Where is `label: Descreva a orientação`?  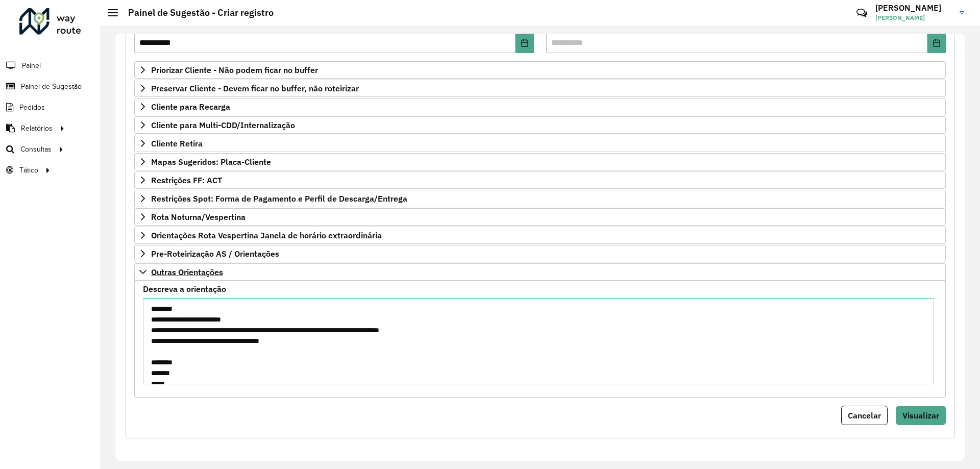 label: Descreva a orientação is located at coordinates (185, 289).